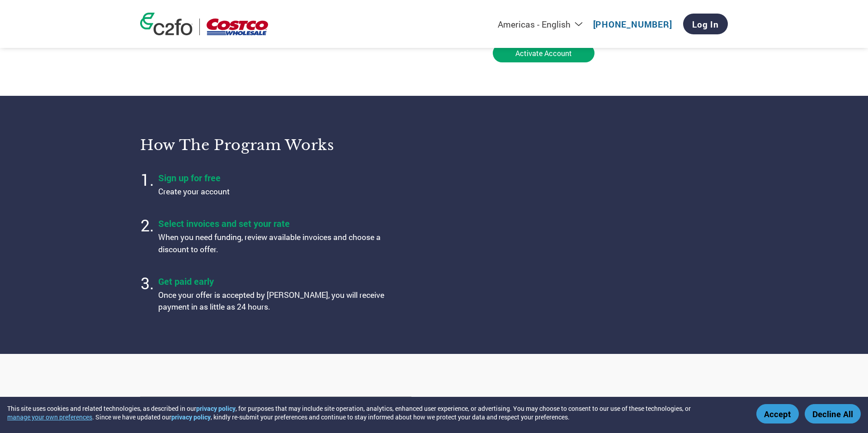 The height and width of the screenshot is (433, 868). I want to click on button: manage your own preferences, so click(50, 417).